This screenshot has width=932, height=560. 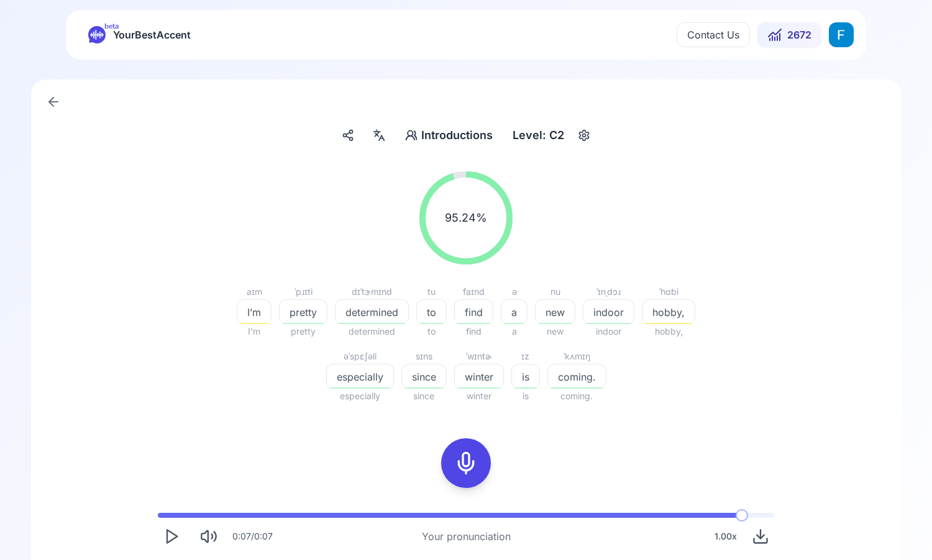 What do you see at coordinates (209, 537) in the screenshot?
I see `button: Mute` at bounding box center [209, 537].